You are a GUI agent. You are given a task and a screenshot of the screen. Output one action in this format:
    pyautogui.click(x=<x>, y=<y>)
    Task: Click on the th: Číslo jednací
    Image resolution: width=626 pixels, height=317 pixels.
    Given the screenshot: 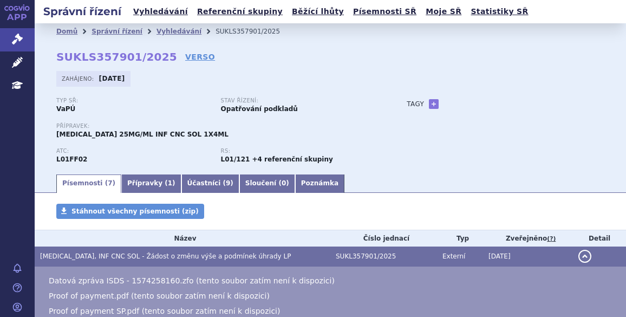 What is the action you would take?
    pyautogui.click(x=383, y=238)
    